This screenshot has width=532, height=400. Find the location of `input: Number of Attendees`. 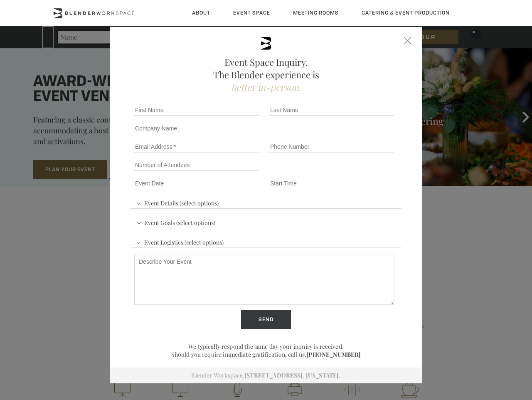

input: Number of Attendees is located at coordinates (197, 165).